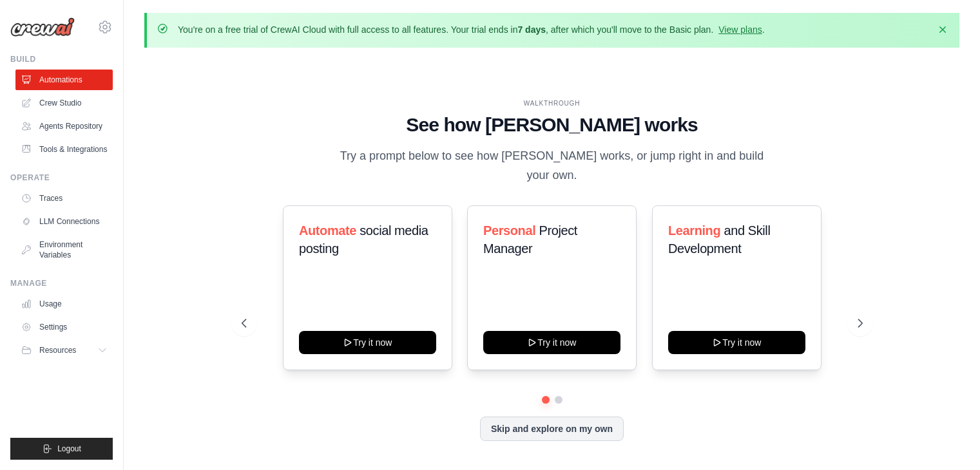 This screenshot has height=470, width=980. What do you see at coordinates (61, 178) in the screenshot?
I see `div: Operate` at bounding box center [61, 178].